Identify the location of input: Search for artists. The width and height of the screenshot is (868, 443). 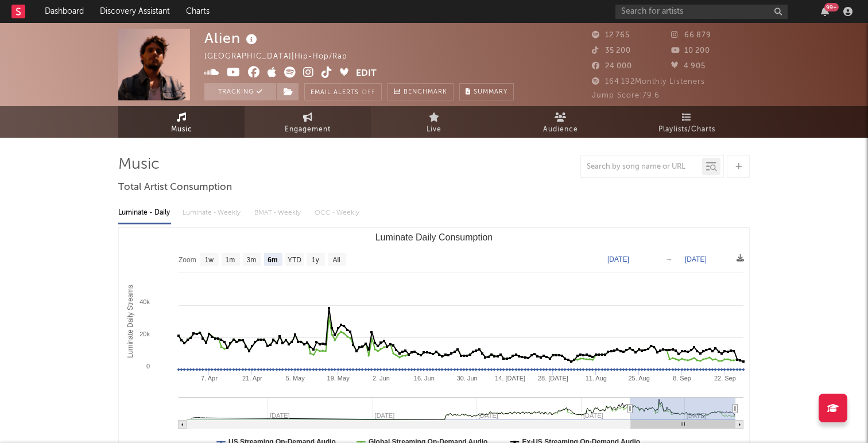
(701, 12).